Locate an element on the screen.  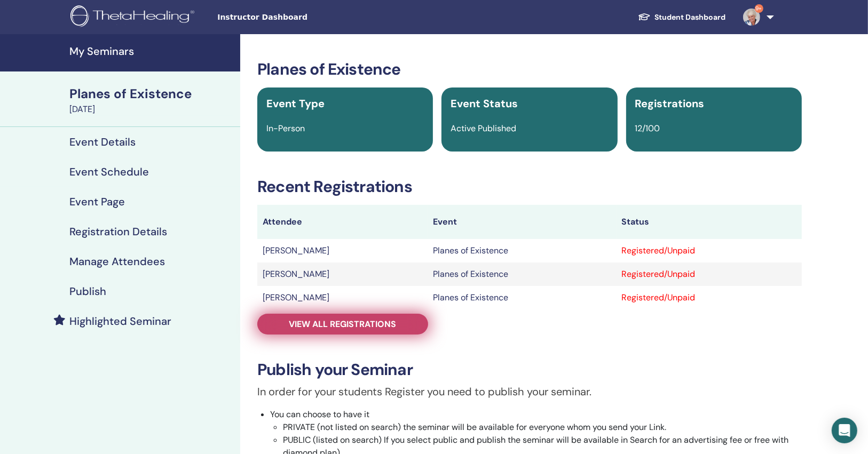
a: Student Dashboard is located at coordinates (682, 17).